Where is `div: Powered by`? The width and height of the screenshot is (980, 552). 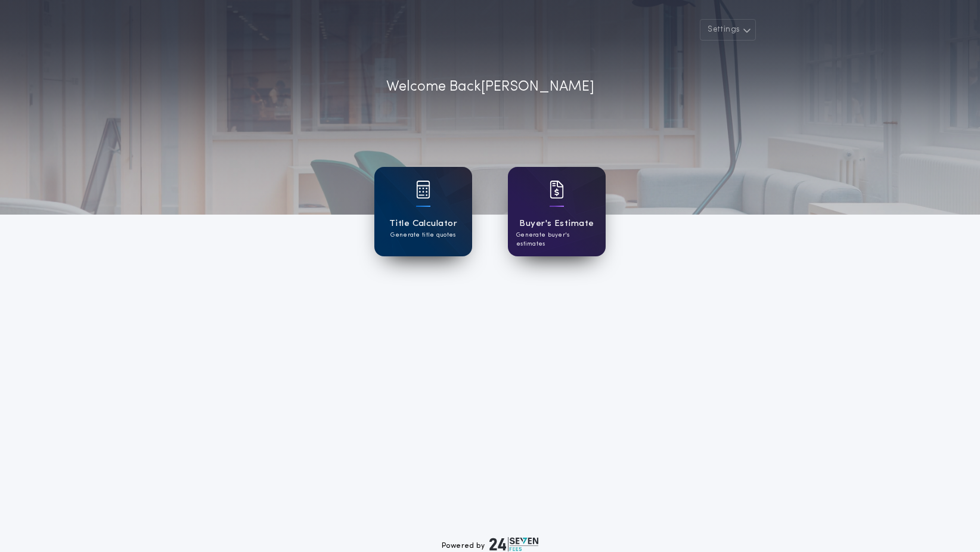 div: Powered by is located at coordinates (490, 544).